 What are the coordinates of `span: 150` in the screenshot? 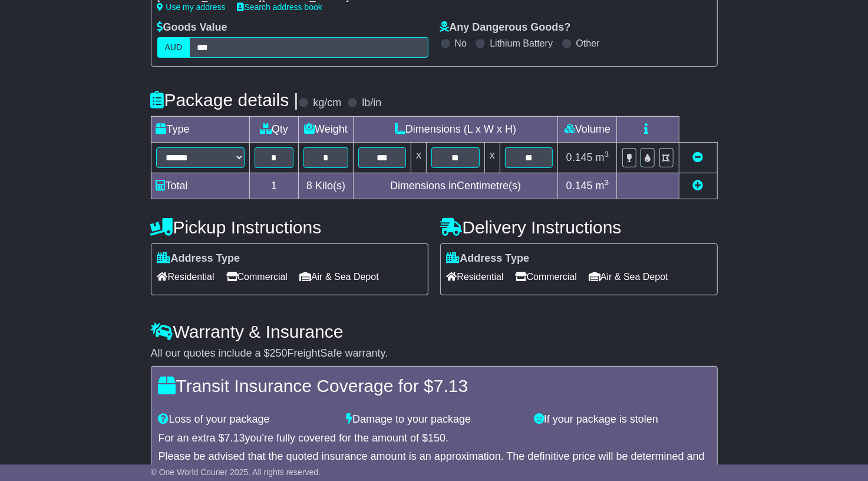 It's located at (437, 438).